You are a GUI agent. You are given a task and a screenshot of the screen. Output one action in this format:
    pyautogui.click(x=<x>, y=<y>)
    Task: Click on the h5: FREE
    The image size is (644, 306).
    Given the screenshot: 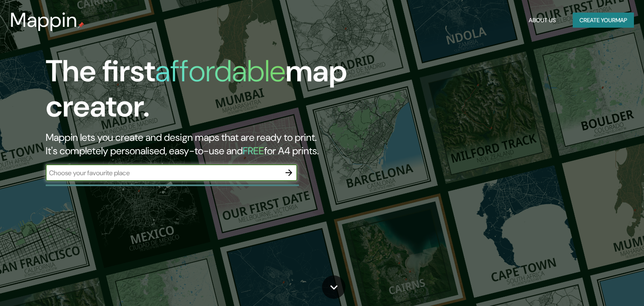 What is the action you would take?
    pyautogui.click(x=253, y=150)
    